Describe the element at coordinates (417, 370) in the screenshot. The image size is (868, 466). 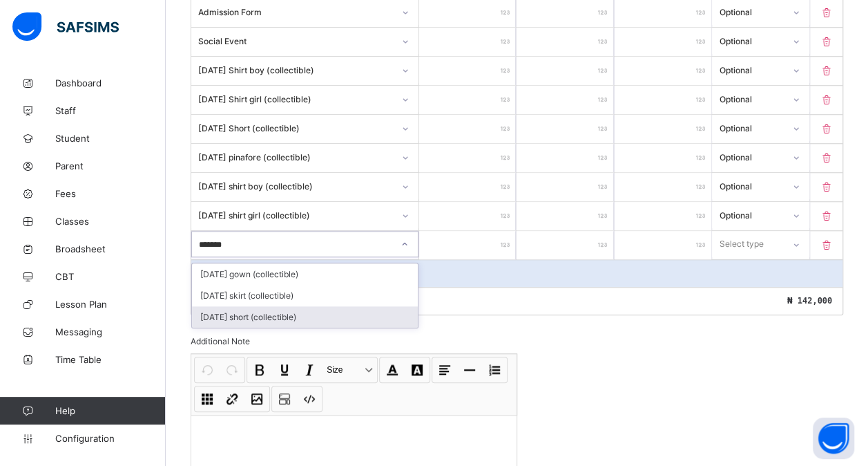
I see `button: Highlight Color` at that location.